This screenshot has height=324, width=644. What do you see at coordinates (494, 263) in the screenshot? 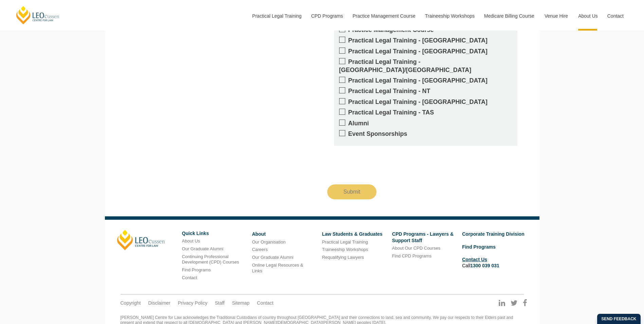
I see `li: Call` at bounding box center [494, 263].